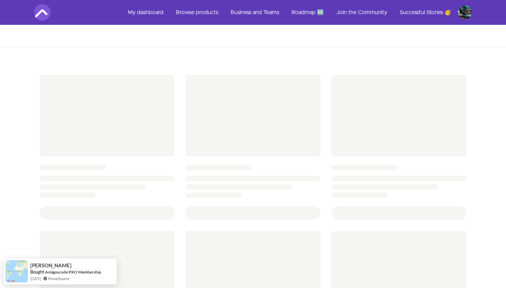 The image size is (506, 288). What do you see at coordinates (59, 279) in the screenshot?
I see `a: ProveSource` at bounding box center [59, 279].